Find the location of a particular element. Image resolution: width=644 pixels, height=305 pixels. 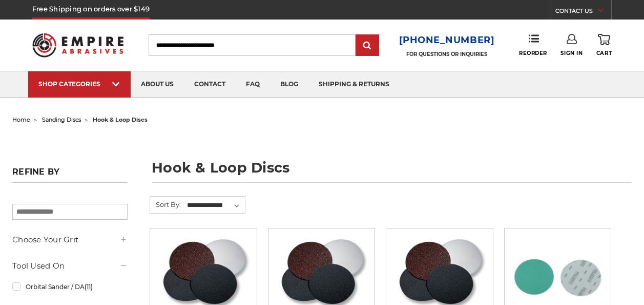

a: sanding discs is located at coordinates (62, 120).